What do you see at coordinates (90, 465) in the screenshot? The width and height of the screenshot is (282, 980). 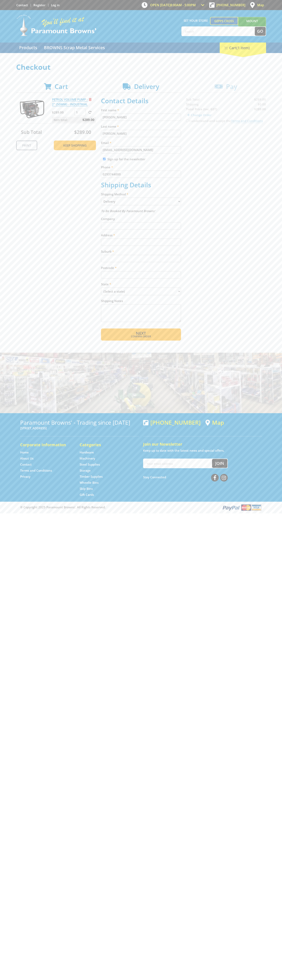 I see `a: Go to the Steel Supplies page` at bounding box center [90, 465].